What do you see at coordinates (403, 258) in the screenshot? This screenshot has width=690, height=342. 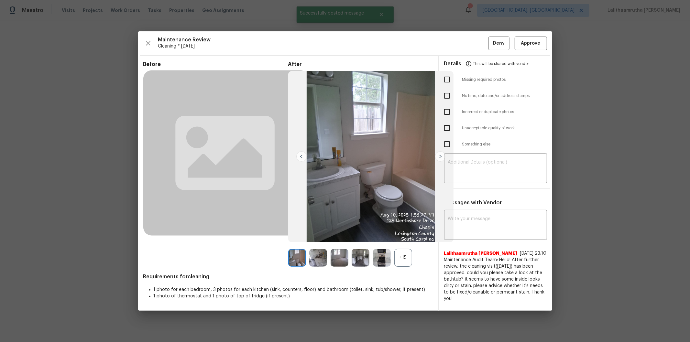 I see `div: +15` at bounding box center [403, 258].